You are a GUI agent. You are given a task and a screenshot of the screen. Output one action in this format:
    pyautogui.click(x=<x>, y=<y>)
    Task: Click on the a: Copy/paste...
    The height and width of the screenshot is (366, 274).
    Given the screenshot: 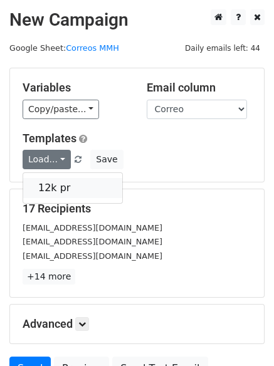 What is the action you would take?
    pyautogui.click(x=61, y=109)
    